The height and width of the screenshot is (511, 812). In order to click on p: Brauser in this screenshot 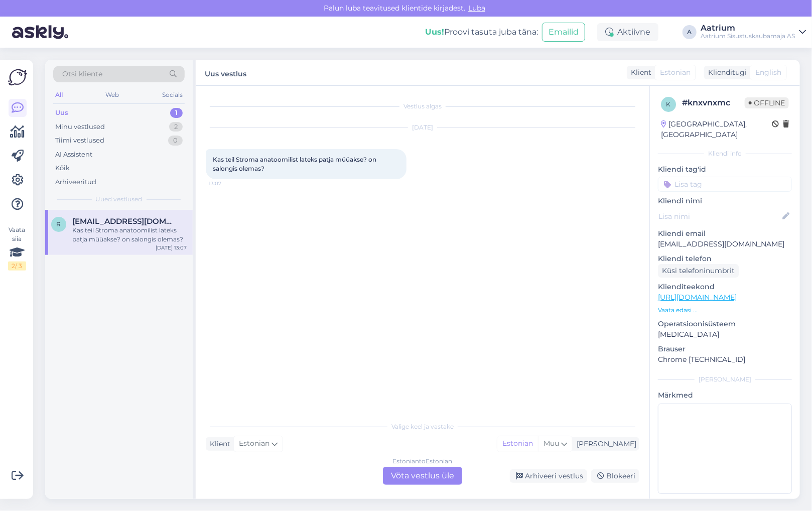, I will do `click(724, 349)`.